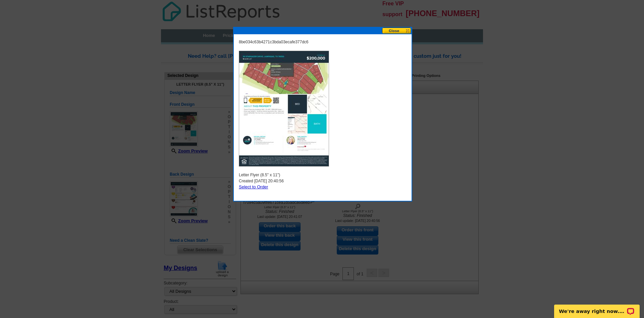  Describe the element at coordinates (259, 175) in the screenshot. I see `span: Letter Flyer (8.5" x 11")` at that location.